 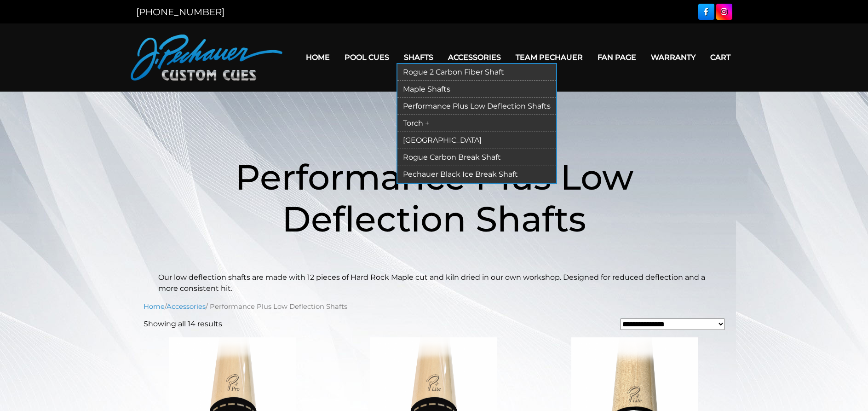 I want to click on a: Pool Cues, so click(x=366, y=57).